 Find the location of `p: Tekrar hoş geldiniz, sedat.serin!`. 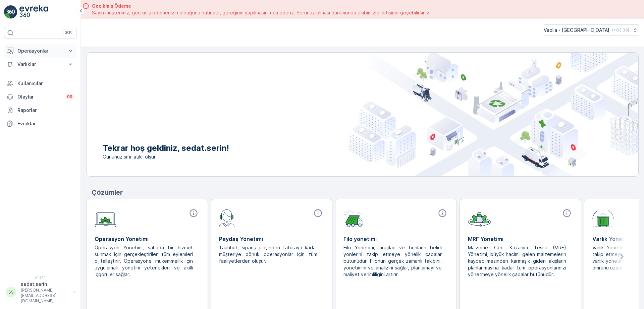

p: Tekrar hoş geldiniz, sedat.serin! is located at coordinates (166, 148).